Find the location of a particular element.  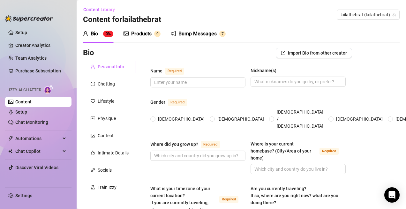

span: team is located at coordinates (394, 15).